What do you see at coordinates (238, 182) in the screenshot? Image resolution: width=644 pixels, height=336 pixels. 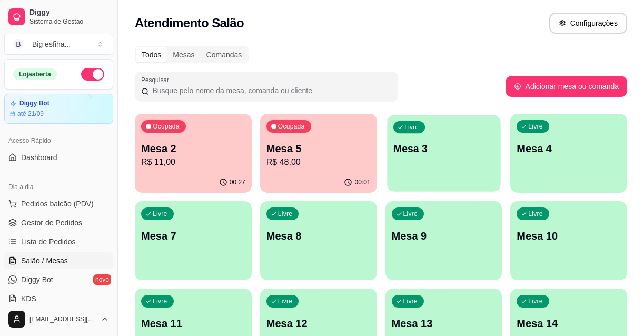 I see `p: 00:27` at bounding box center [238, 182].